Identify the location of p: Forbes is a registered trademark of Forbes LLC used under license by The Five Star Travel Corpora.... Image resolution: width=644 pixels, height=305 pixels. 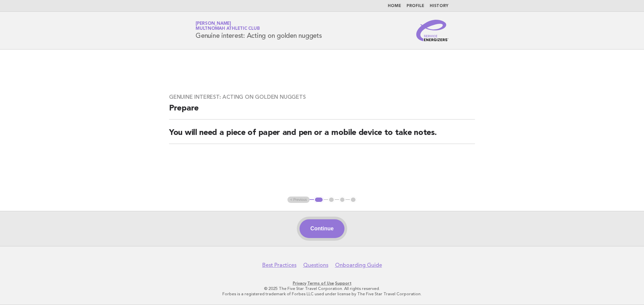
(322, 294).